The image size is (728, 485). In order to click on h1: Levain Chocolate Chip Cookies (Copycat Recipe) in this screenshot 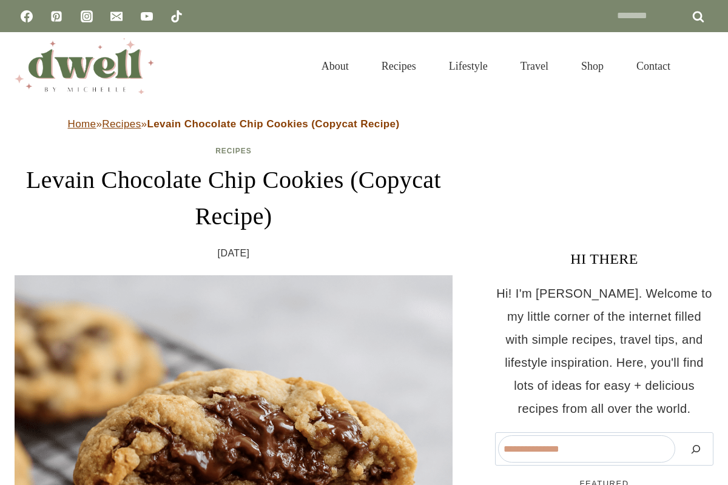, I will do `click(234, 198)`.